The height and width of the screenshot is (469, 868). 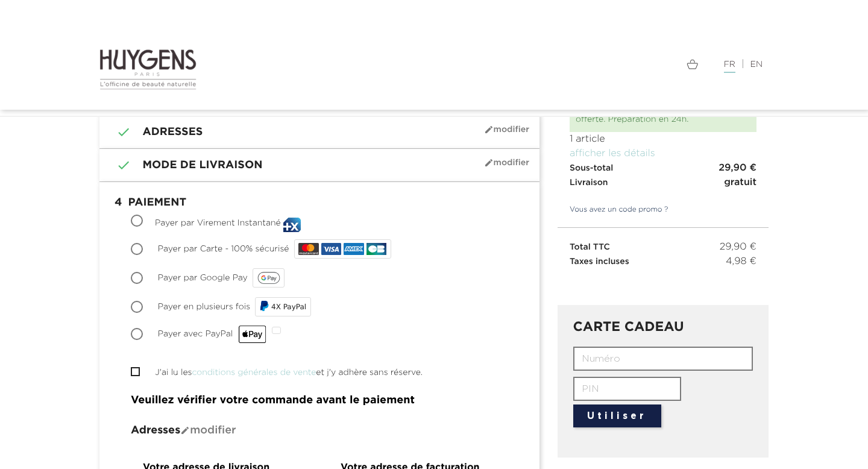 I want to click on img: 29x29_square_gif.gif, so click(x=292, y=223).